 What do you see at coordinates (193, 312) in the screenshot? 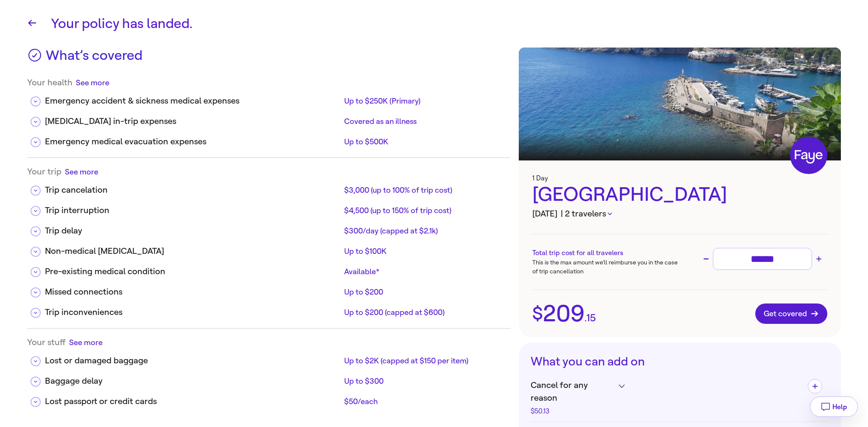
I see `div: Trip inconveniences` at bounding box center [193, 312].